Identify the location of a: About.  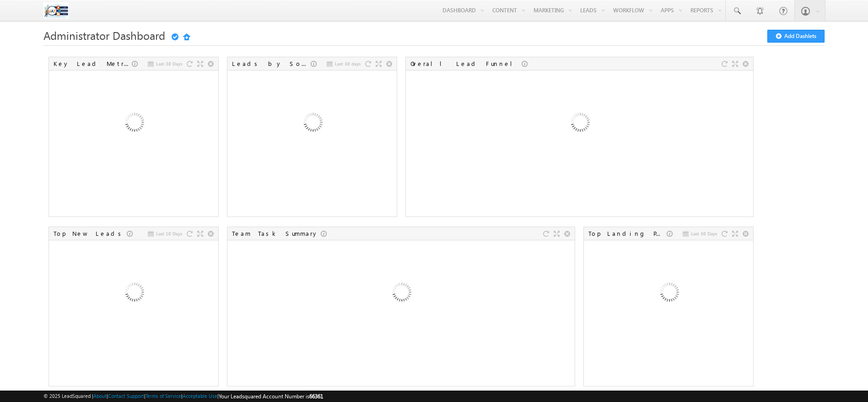
(100, 395).